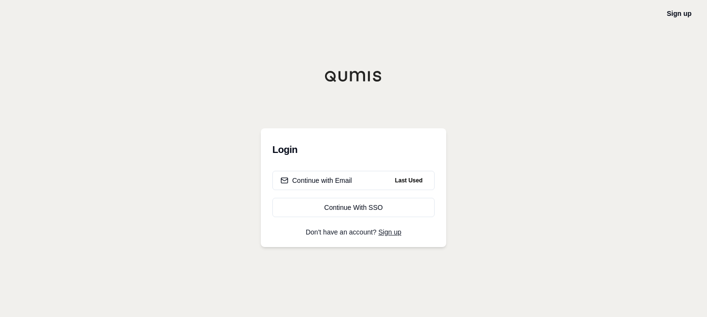  I want to click on div: Continue with Email, so click(316, 181).